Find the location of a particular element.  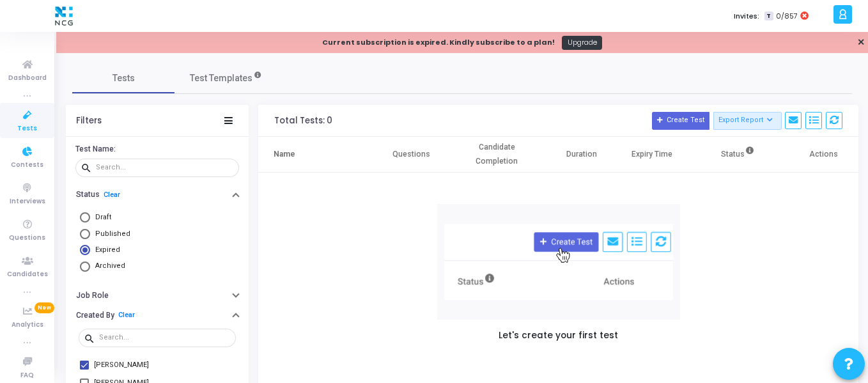

span: T is located at coordinates (768, 16).